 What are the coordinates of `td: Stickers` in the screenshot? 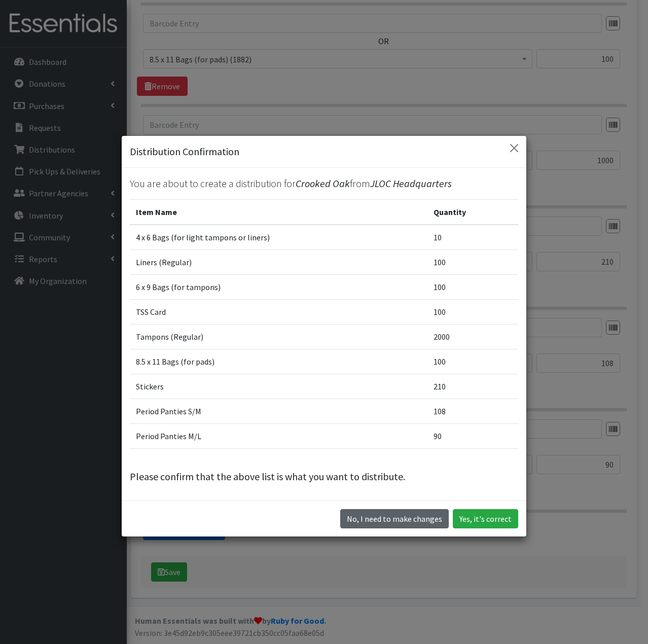 It's located at (279, 387).